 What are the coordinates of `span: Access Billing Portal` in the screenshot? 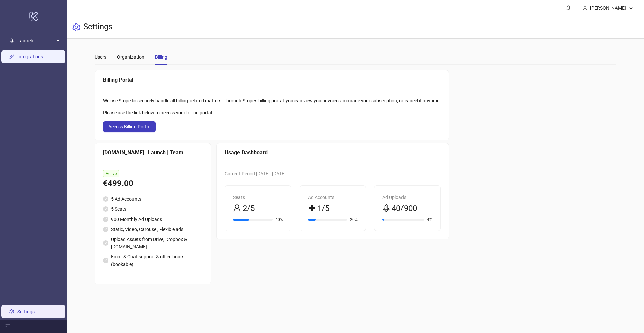 It's located at (130, 127).